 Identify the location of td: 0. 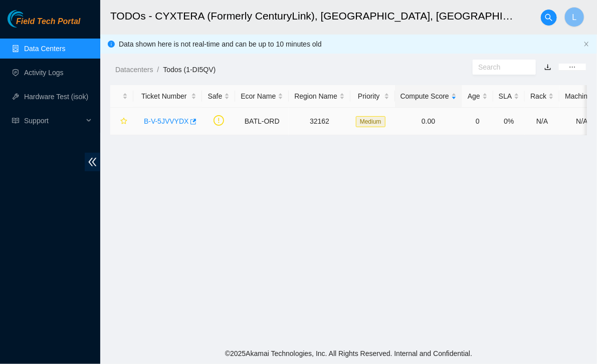
(478, 121).